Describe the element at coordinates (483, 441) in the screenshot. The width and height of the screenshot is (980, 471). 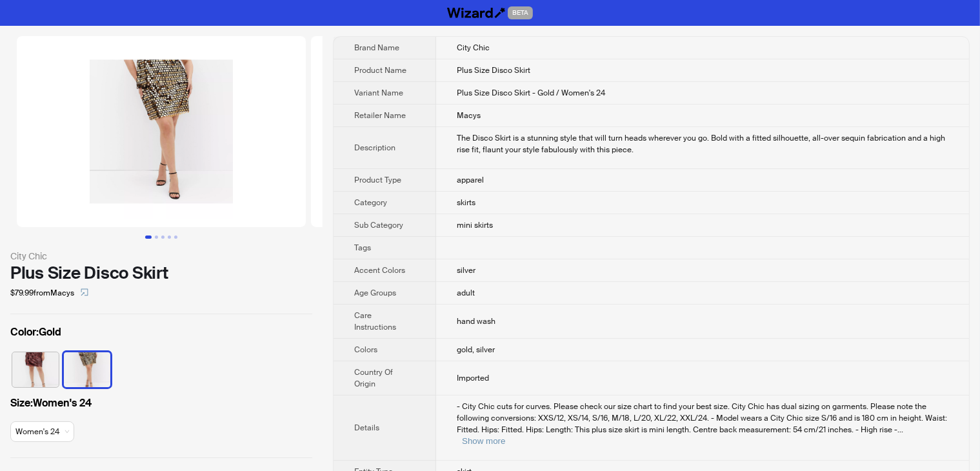
I see `button: Expand` at that location.